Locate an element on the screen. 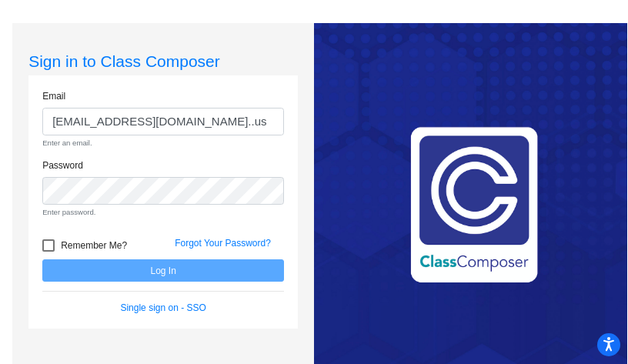 This screenshot has height=364, width=628. label: Password is located at coordinates (62, 166).